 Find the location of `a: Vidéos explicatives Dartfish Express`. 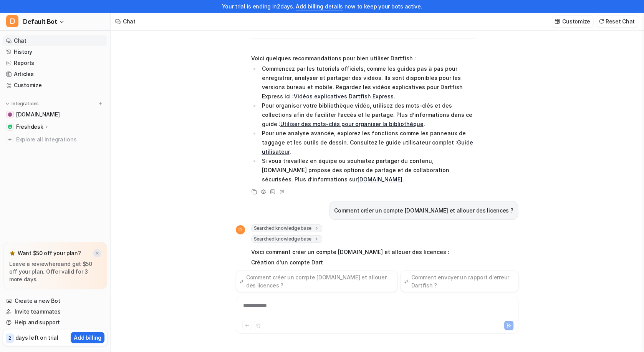

a: Vidéos explicatives Dartfish Express is located at coordinates (343, 96).